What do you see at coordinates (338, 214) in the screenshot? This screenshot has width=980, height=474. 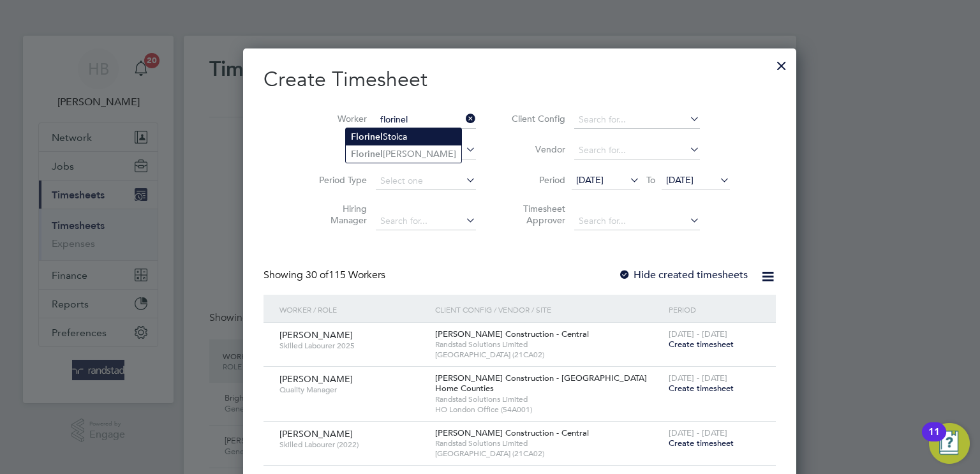 I see `label: Hiring Manager` at bounding box center [338, 214].